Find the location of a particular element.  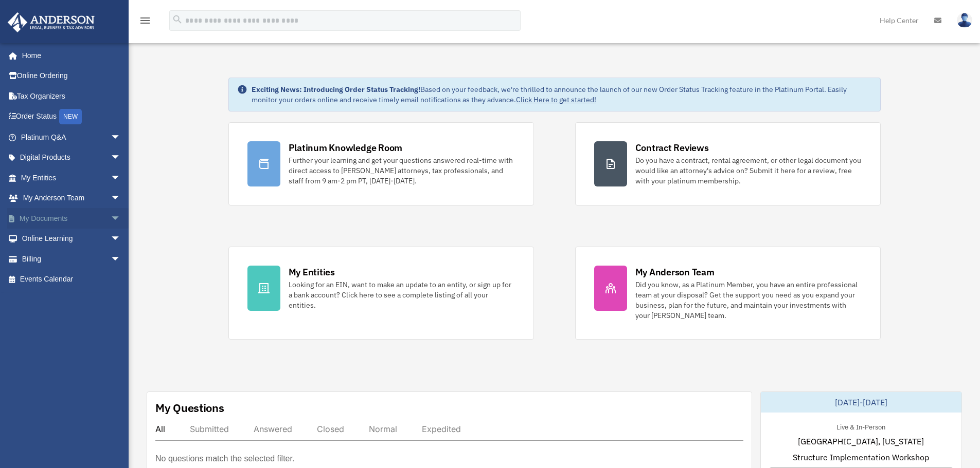

a: menu is located at coordinates (145, 22).